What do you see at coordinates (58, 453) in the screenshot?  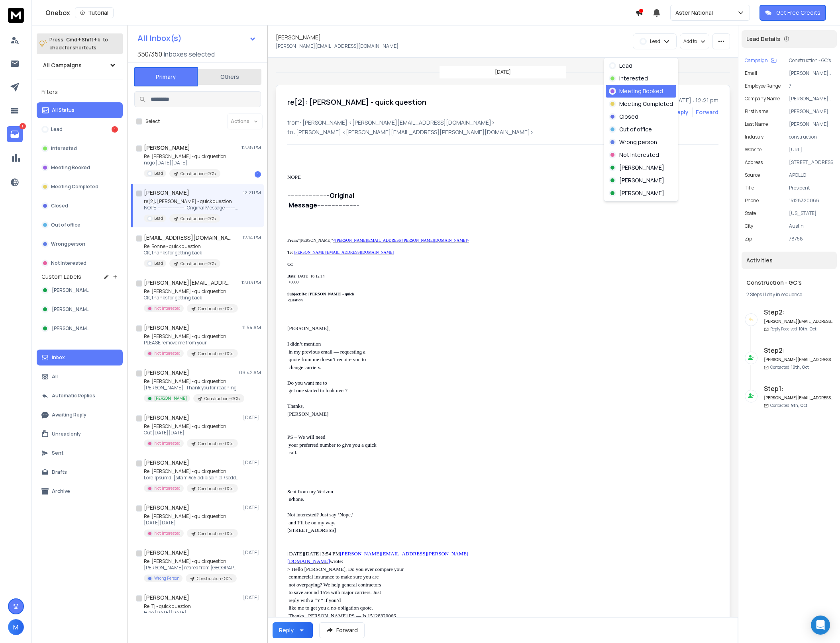 I see `p: Sent` at bounding box center [58, 453].